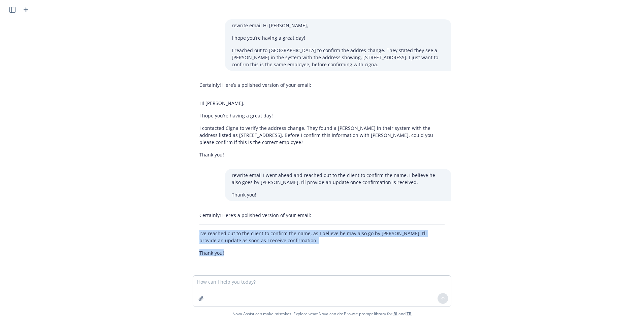 The height and width of the screenshot is (321, 644). Describe the element at coordinates (322, 314) in the screenshot. I see `span: Nova Assist can make mistakes. Explore what Nova can do: Browse prompt library for and` at that location.